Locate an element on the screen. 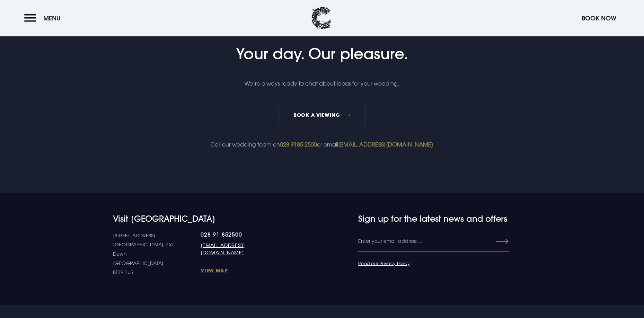  a: 028 9185 2500 is located at coordinates (298, 144).